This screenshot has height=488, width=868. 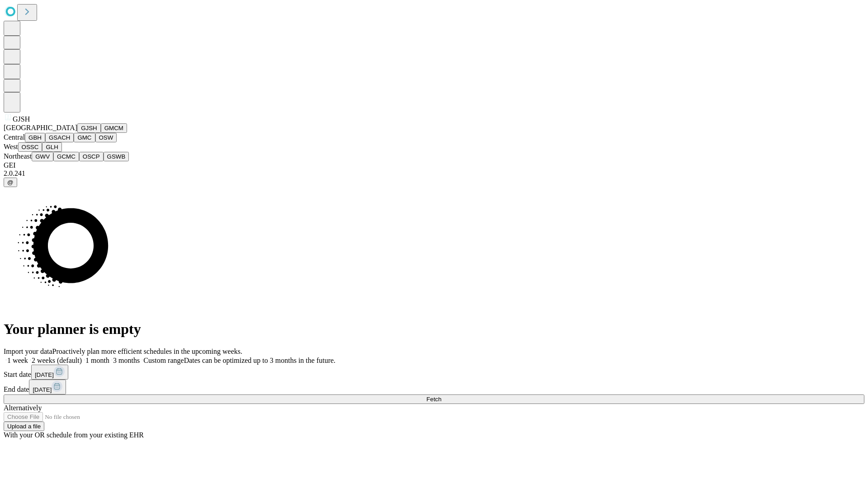 I want to click on button: Upload a file, so click(x=24, y=426).